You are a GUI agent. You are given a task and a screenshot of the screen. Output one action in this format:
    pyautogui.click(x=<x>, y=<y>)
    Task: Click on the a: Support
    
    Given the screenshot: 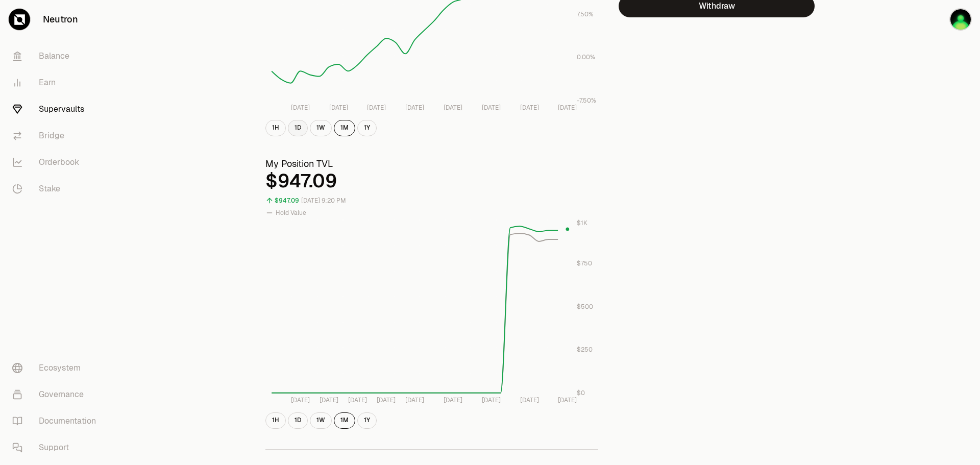 What is the action you would take?
    pyautogui.click(x=57, y=448)
    